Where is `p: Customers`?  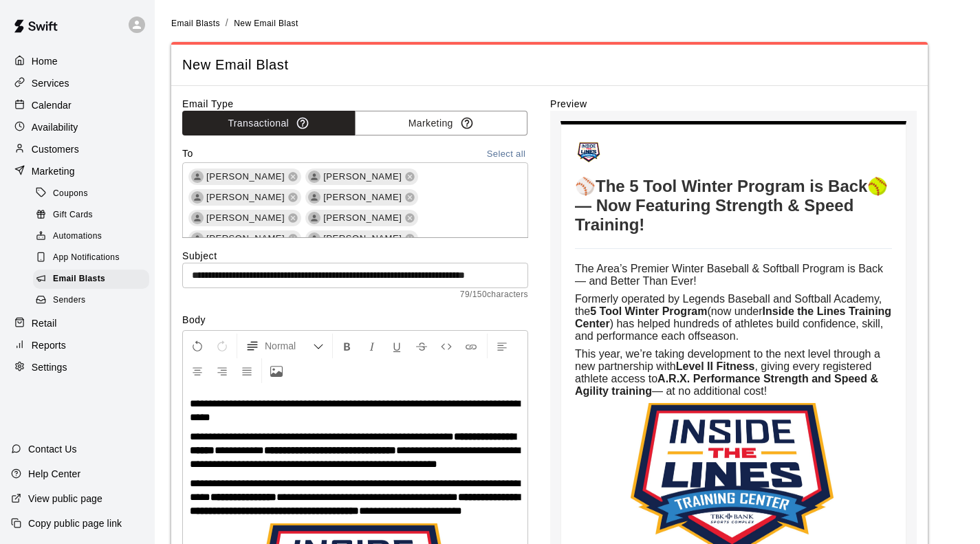
p: Customers is located at coordinates (55, 149).